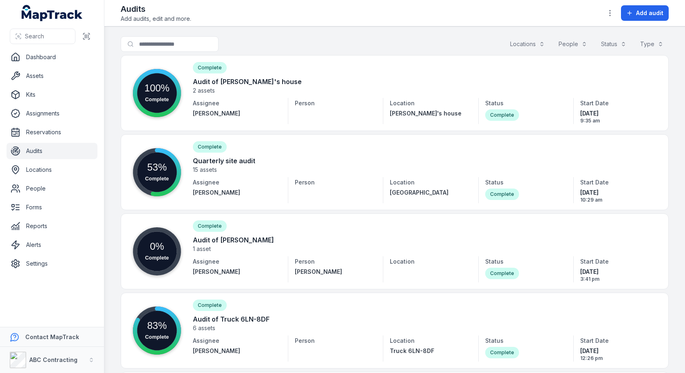 This screenshot has height=373, width=685. Describe the element at coordinates (156, 9) in the screenshot. I see `h2: Audits` at that location.